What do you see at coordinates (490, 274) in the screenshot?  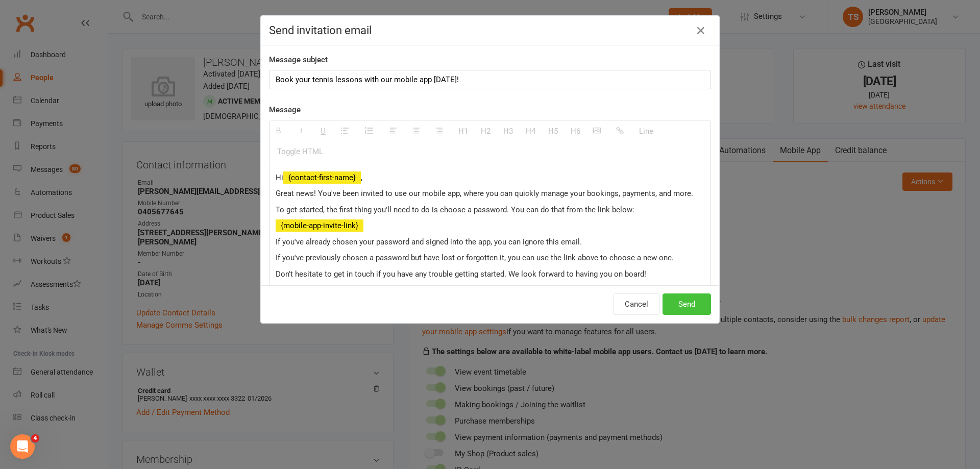 I see `p: Don't hesitate to get in touch if you have any trouble getting started. We look forward to having...` at bounding box center [490, 274].